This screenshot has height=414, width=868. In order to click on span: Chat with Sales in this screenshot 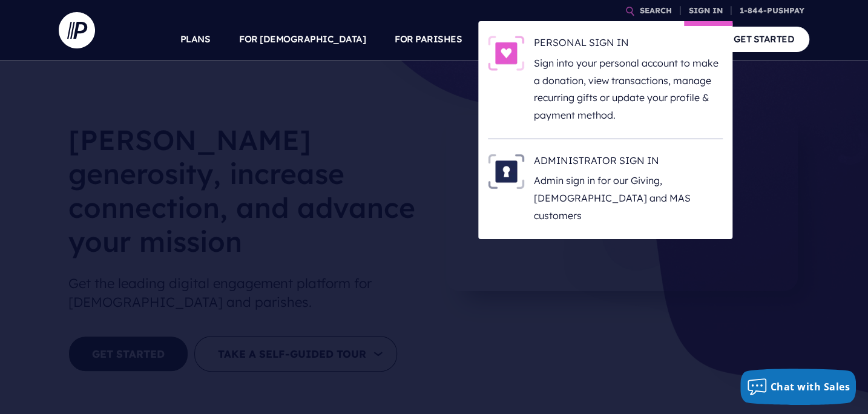, I will do `click(810, 387)`.